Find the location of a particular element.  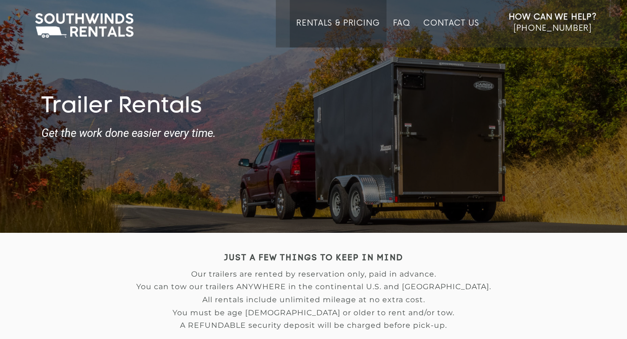

a: Contact Us is located at coordinates (451, 33).